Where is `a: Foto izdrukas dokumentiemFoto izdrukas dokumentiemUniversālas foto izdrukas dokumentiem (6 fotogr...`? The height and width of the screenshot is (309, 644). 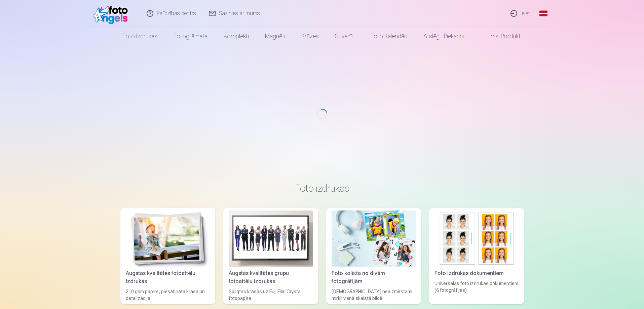 a: Foto izdrukas dokumentiemFoto izdrukas dokumentiemUniversālas foto izdrukas dokumentiem (6 fotogr... is located at coordinates (477, 256).